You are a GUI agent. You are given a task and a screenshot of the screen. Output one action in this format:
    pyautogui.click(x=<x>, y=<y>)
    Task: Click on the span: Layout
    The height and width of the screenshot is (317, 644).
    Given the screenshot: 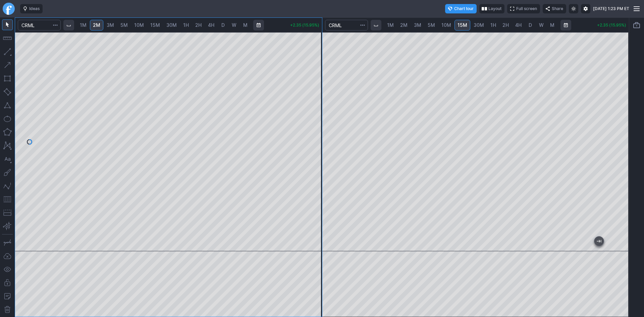 What is the action you would take?
    pyautogui.click(x=495, y=8)
    